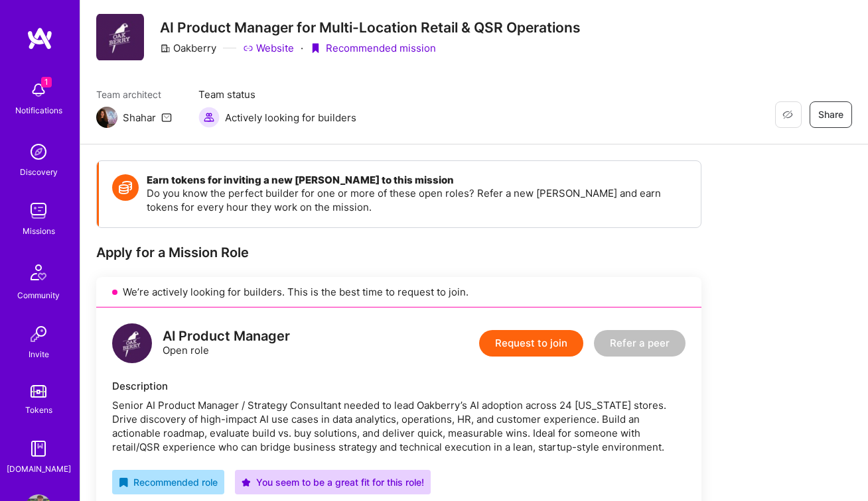 The image size is (868, 501). What do you see at coordinates (107, 118) in the screenshot?
I see `img: Team Architect` at bounding box center [107, 118].